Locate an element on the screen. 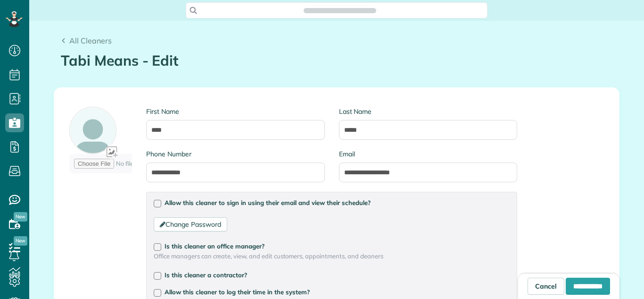 Image resolution: width=644 pixels, height=299 pixels. span: Is this cleaner an office manager? is located at coordinates (214, 246).